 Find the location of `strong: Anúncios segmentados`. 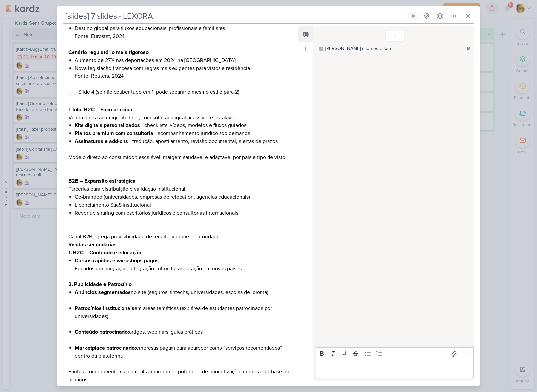

strong: Anúncios segmentados is located at coordinates (103, 292).